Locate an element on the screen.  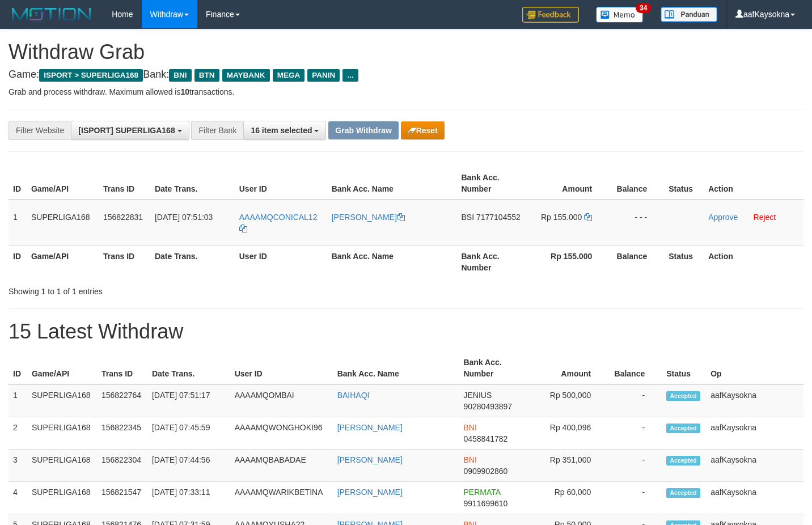
span: ISPORT > SUPERLIGA168 is located at coordinates (91, 75).